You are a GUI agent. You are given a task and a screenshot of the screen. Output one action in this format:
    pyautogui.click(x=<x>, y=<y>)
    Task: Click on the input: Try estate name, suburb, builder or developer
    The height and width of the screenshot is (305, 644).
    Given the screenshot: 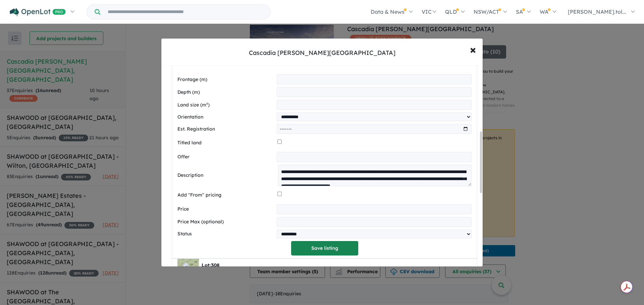 What is the action you would take?
    pyautogui.click(x=185, y=12)
    